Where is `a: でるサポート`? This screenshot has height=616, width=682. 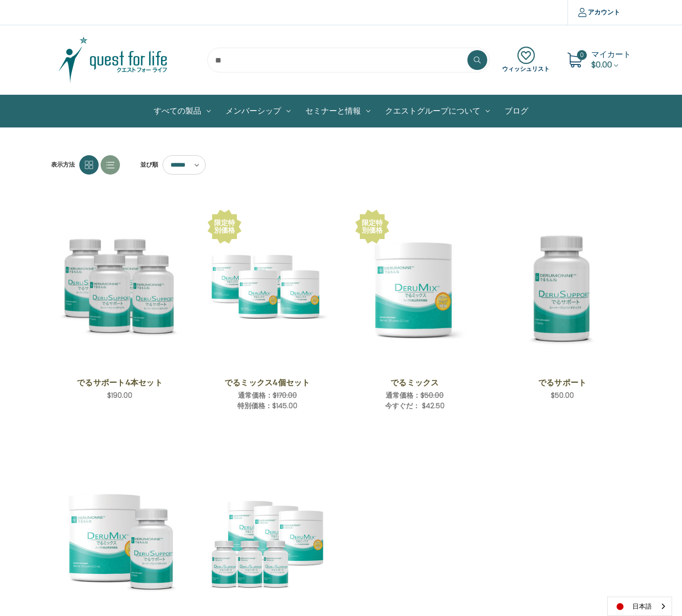
a: でるサポート is located at coordinates (562, 382).